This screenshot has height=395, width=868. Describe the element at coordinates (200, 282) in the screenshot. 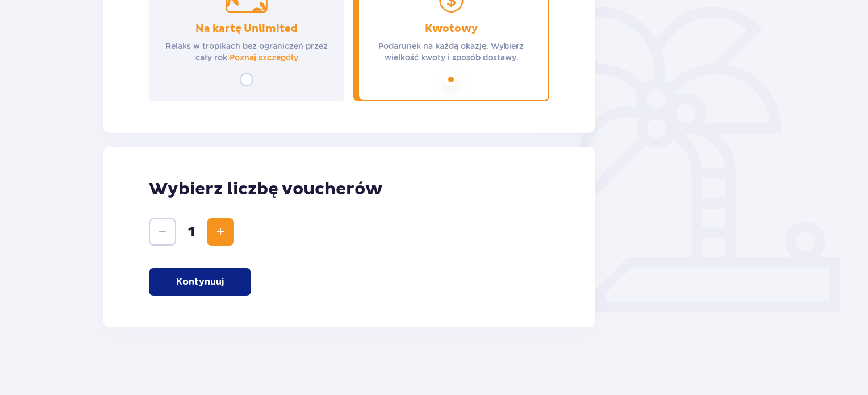

I see `p: Kontynuuj` at that location.